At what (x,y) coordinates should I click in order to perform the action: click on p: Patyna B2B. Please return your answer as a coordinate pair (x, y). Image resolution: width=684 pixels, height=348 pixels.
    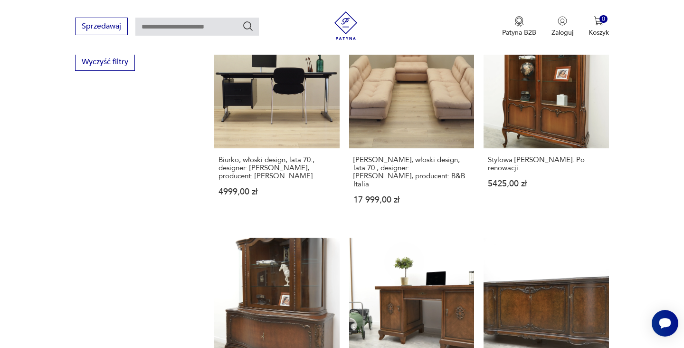
    Looking at the image, I should click on (519, 32).